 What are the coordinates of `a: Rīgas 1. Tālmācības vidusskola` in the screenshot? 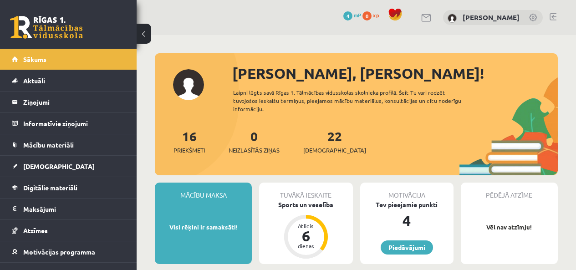 It's located at (46, 27).